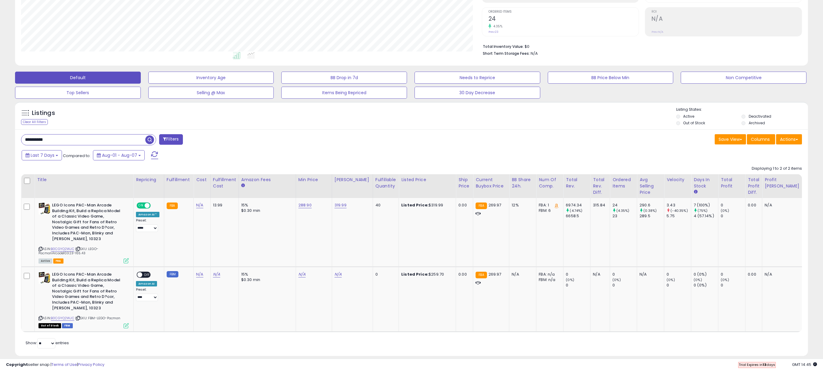 The image size is (823, 371). I want to click on label: Out of Stock, so click(694, 123).